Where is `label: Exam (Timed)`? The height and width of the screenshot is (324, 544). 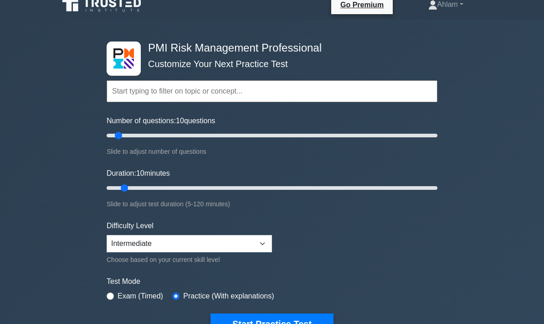 label: Exam (Timed) is located at coordinates (140, 296).